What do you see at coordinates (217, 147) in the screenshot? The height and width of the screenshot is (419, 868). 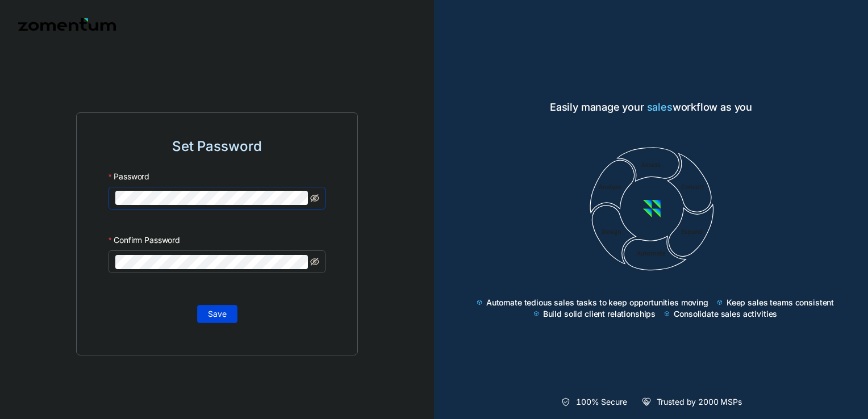 I see `span: Set Password` at bounding box center [217, 147].